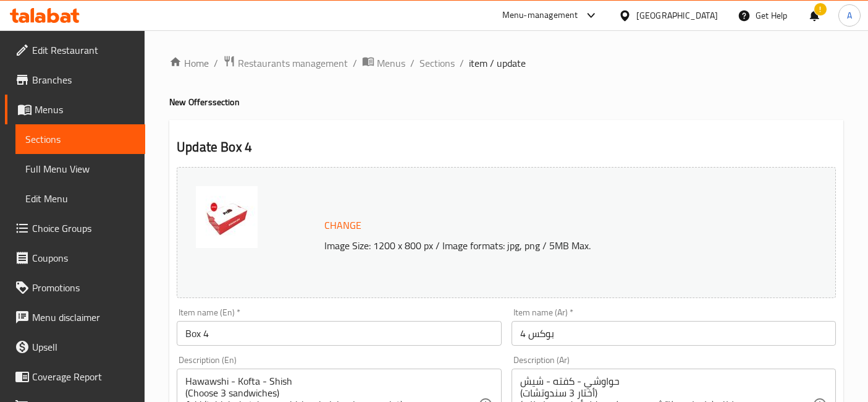  I want to click on span: Upsell, so click(84, 347).